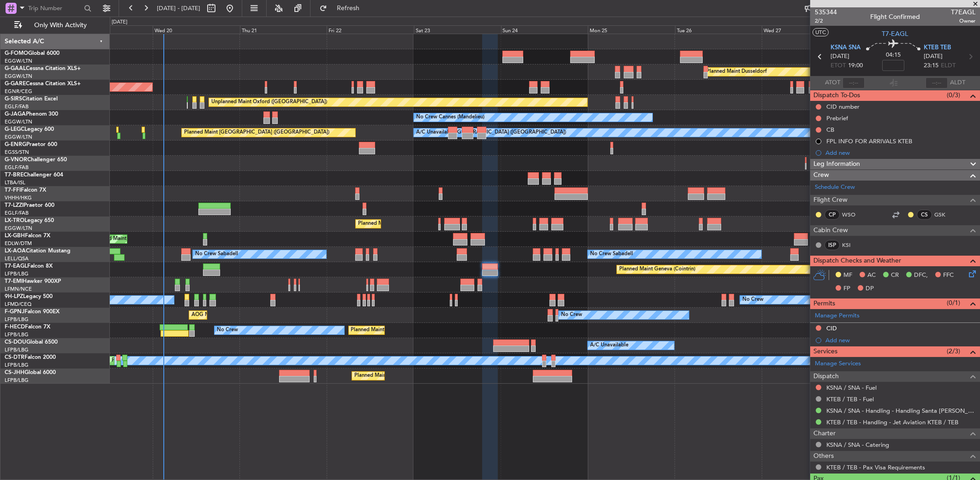  Describe the element at coordinates (16, 342) in the screenshot. I see `span: CS-DOU` at that location.